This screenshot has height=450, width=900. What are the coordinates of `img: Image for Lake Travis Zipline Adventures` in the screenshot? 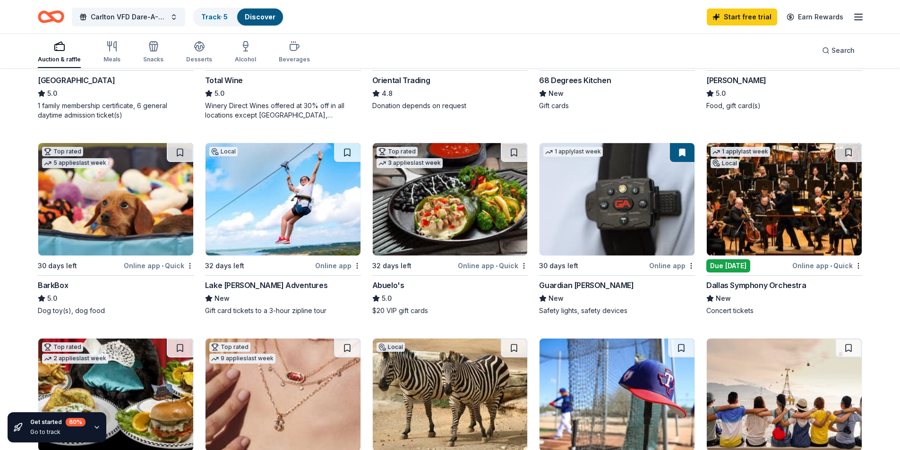 It's located at (283, 199).